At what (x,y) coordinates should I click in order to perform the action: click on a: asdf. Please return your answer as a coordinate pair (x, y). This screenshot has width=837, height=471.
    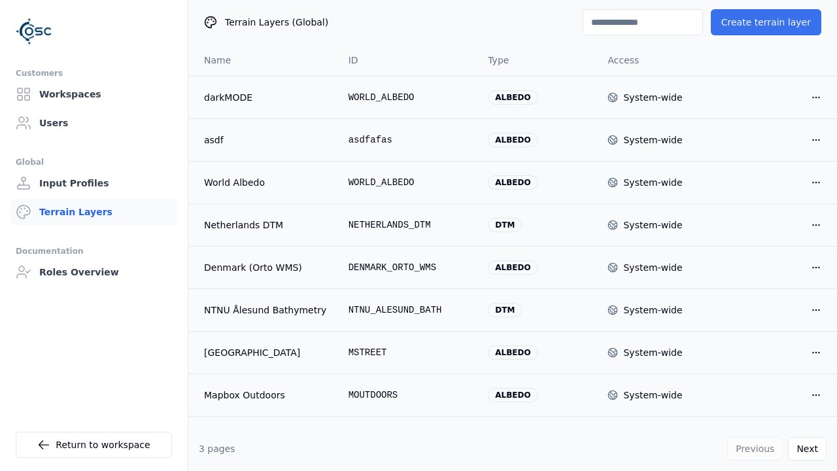
    Looking at the image, I should click on (265, 140).